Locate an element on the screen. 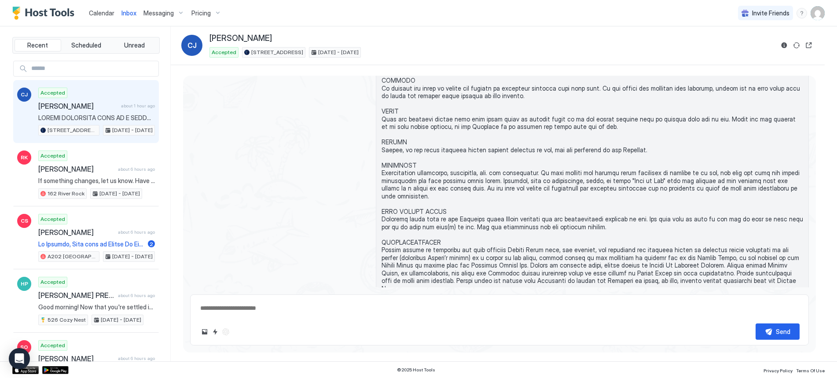  span: Good morning! Now that you're settled in and getting familiar with the property, we wanted to rem... is located at coordinates (96, 307).